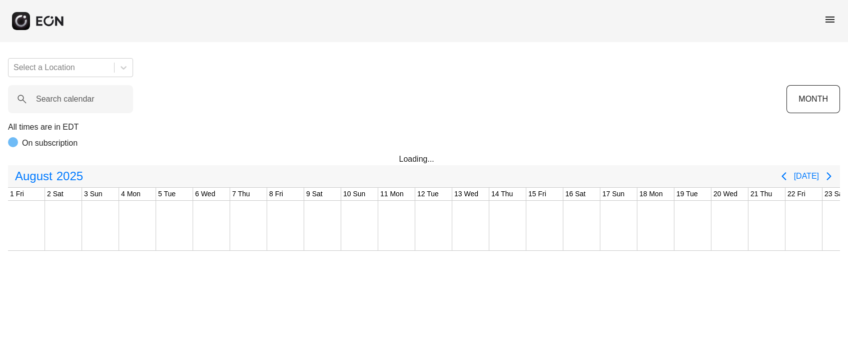 This screenshot has width=848, height=360. What do you see at coordinates (813, 99) in the screenshot?
I see `button: MONTH` at bounding box center [813, 99].